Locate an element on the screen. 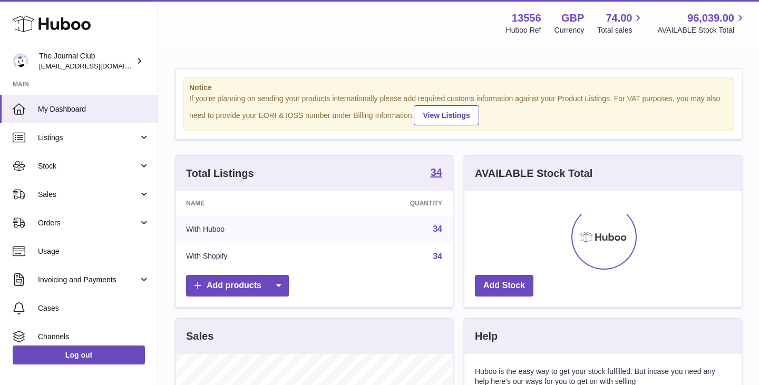  span: Invoicing and Payments is located at coordinates (88, 280).